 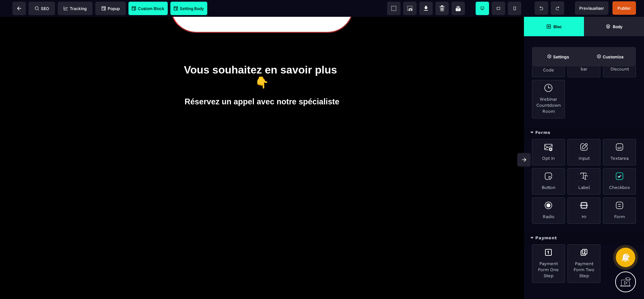 I want to click on h1: Vous souhaitez en savoir plus 👇, so click(x=262, y=59).